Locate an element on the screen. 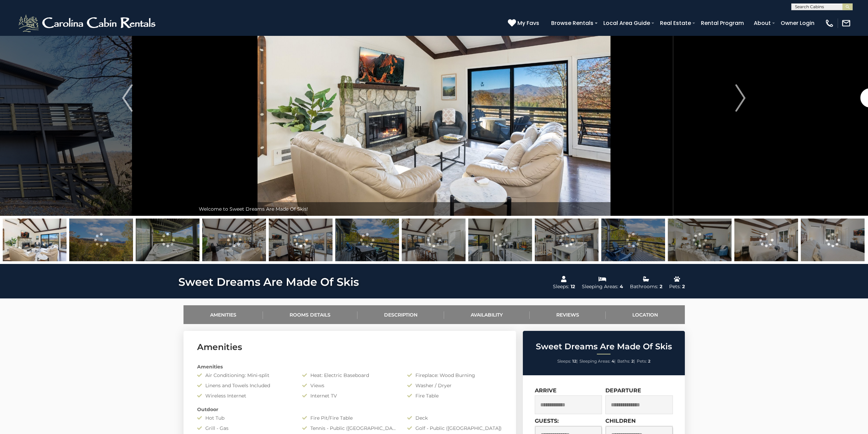  a: Rooms Details is located at coordinates (310, 314).